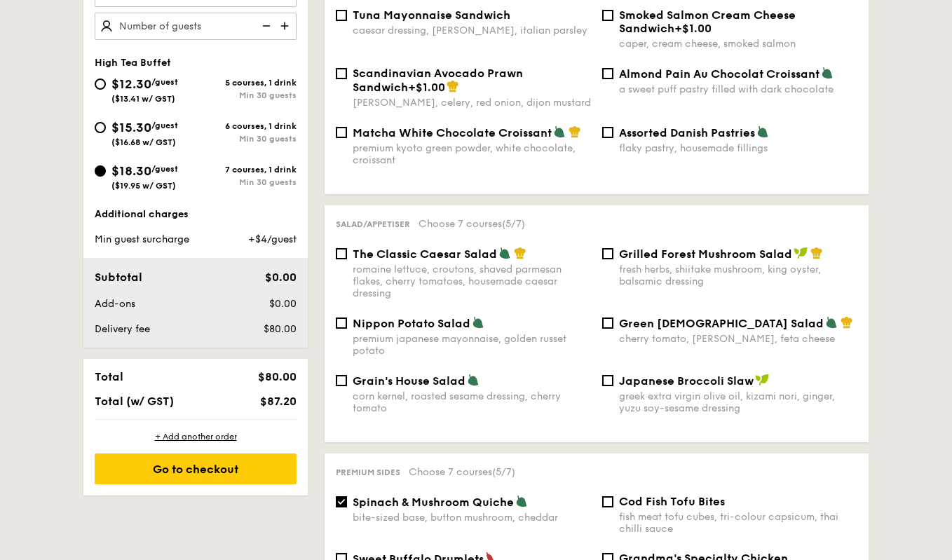 The height and width of the screenshot is (560, 952). Describe the element at coordinates (738, 275) in the screenshot. I see `div: fresh herbs, shiitake mushroom, king oyster, balsamic dressing` at that location.